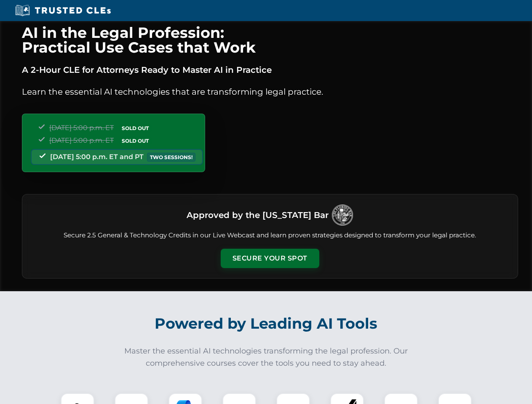 The width and height of the screenshot is (532, 404). Describe the element at coordinates (270, 259) in the screenshot. I see `button: Secure Your Spot` at that location.